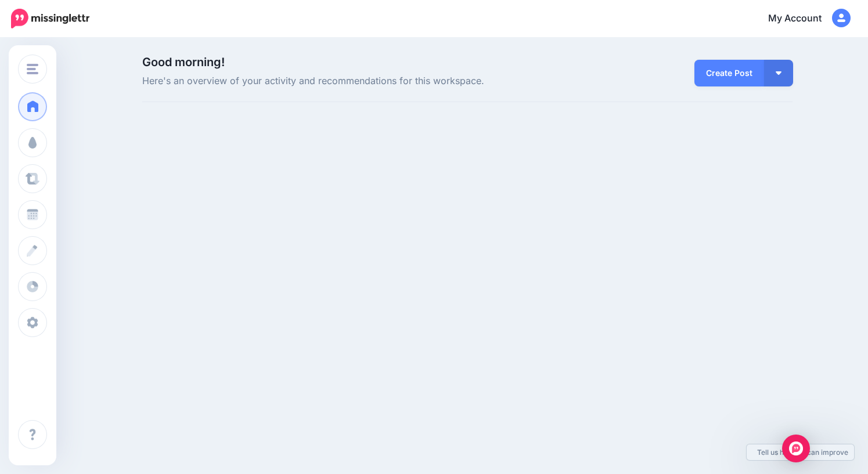 This screenshot has width=868, height=474. What do you see at coordinates (796, 448) in the screenshot?
I see `div: Open Intercom Messenger` at bounding box center [796, 448].